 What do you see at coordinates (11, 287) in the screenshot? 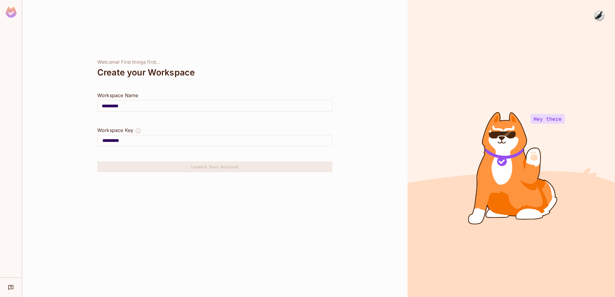
I see `div: Help & Updates` at bounding box center [11, 287].